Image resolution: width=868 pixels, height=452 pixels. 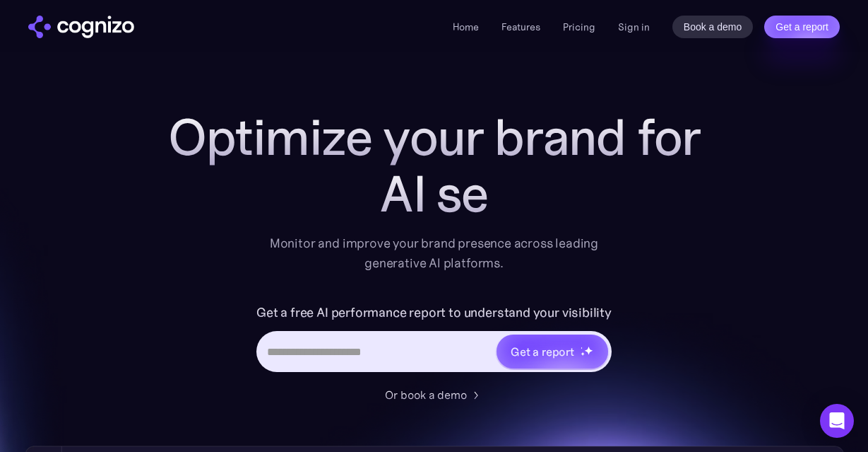 I want to click on a: Home, so click(x=466, y=27).